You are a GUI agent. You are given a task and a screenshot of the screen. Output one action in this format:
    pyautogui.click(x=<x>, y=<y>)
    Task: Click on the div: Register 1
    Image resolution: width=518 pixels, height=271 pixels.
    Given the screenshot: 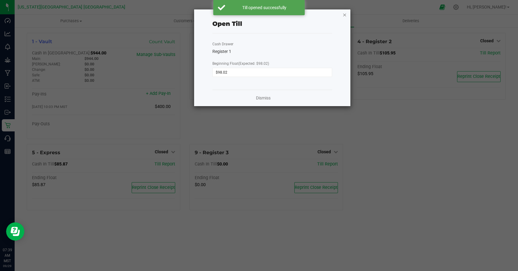 What is the action you would take?
    pyautogui.click(x=272, y=51)
    